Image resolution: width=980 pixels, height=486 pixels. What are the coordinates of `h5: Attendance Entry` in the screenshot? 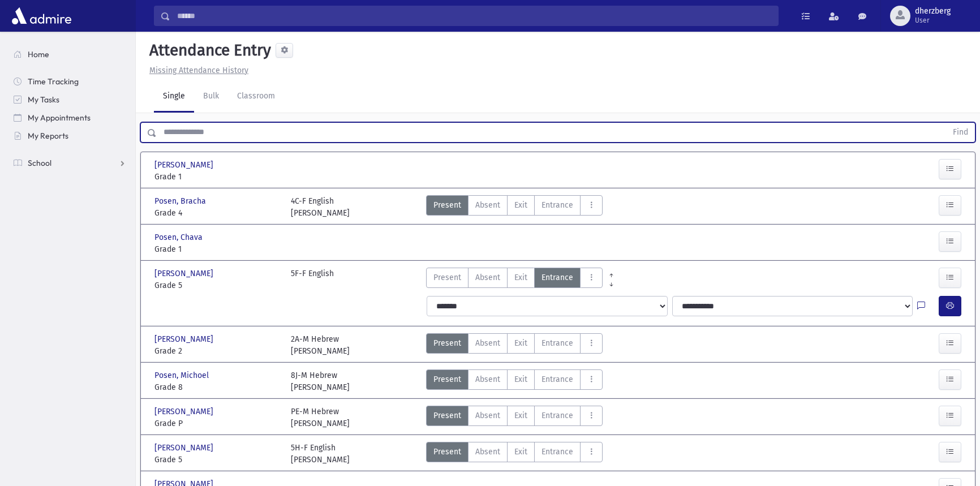 It's located at (208, 50).